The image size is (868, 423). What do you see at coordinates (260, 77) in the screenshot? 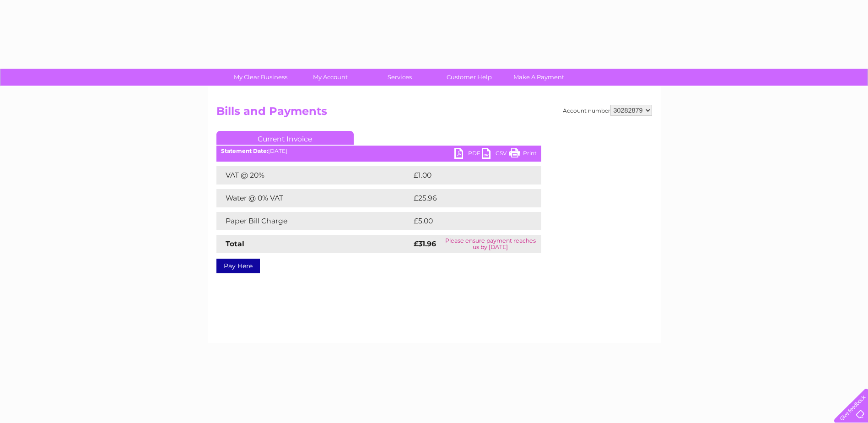
I see `a: My Clear Business` at bounding box center [260, 77].